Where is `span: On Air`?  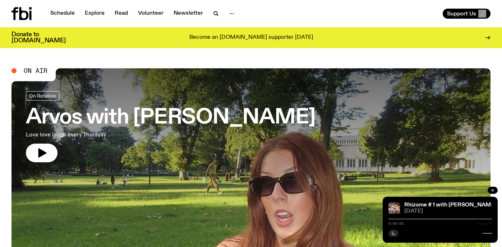
span: On Air is located at coordinates (36, 71).